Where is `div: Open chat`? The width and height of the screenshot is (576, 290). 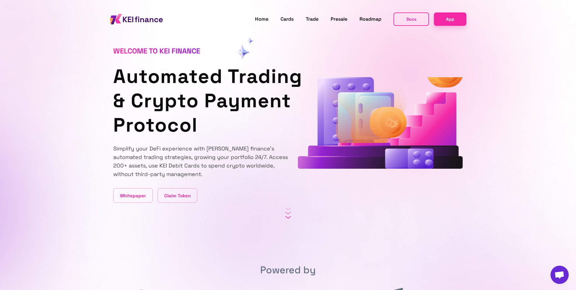
div: Open chat is located at coordinates (560, 275).